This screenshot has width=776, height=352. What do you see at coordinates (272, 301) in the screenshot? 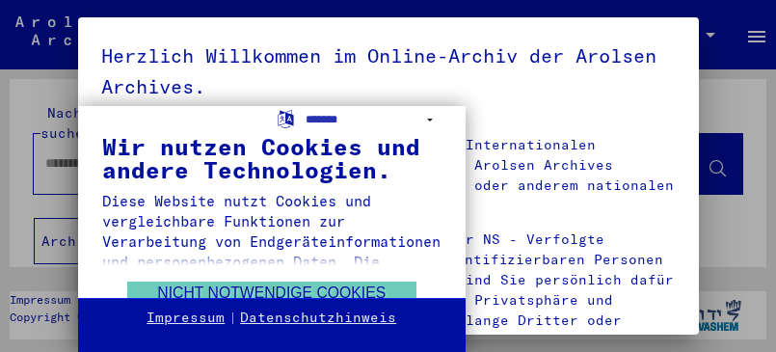
I see `button: Nicht notwendige Cookies ablehnen` at bounding box center [272, 301].